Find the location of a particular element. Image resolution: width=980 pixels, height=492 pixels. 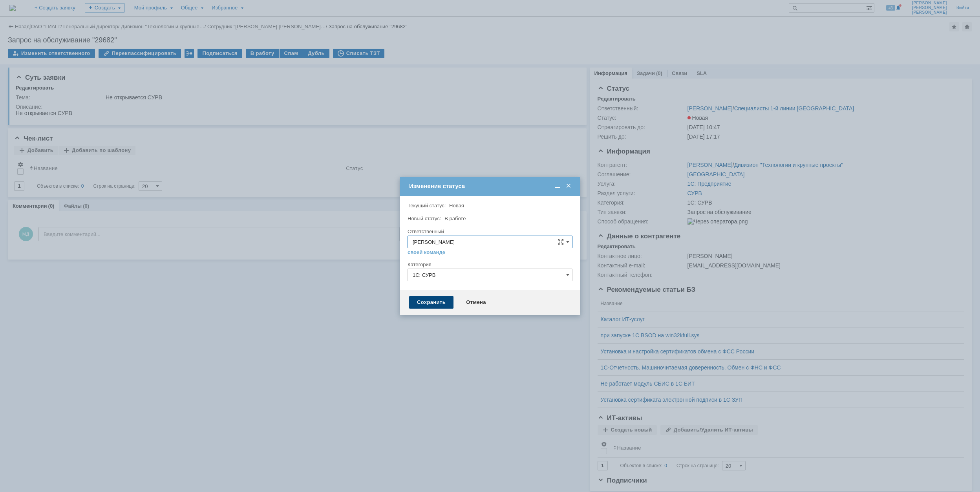

span: Сложная форма is located at coordinates (561, 242).